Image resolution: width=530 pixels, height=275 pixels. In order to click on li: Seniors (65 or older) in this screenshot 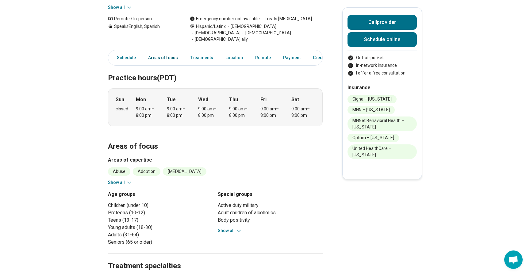, I will do `click(160, 242)`.